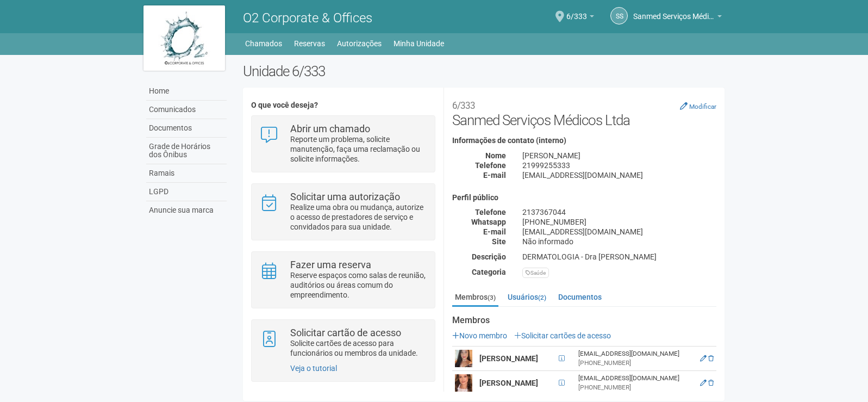  Describe the element at coordinates (698, 106) in the screenshot. I see `a: Modificar` at that location.